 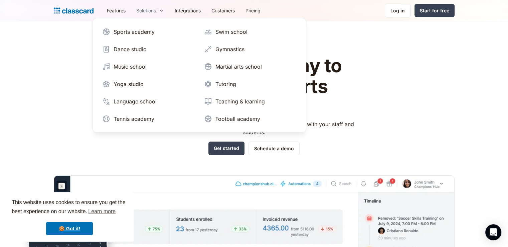 What do you see at coordinates (230, 49) in the screenshot?
I see `div: Gymnastics` at bounding box center [230, 49].